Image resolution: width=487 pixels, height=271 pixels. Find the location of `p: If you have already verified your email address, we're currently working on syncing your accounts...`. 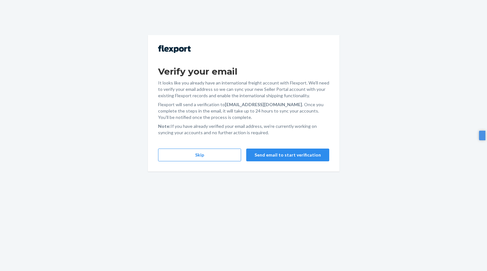

p: If you have already verified your email address, we're currently working on syncing your accounts... is located at coordinates (244, 130).